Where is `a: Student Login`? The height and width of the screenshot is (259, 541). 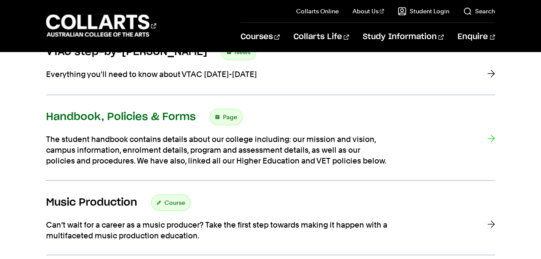 a: Student Login is located at coordinates (423, 11).